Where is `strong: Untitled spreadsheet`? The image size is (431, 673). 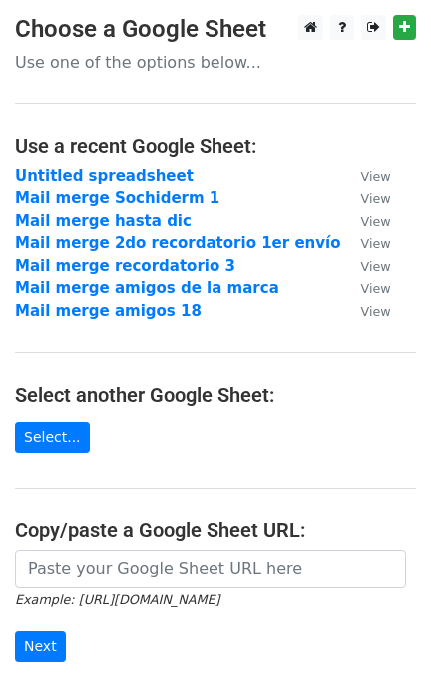
strong: Untitled spreadsheet is located at coordinates (104, 176).